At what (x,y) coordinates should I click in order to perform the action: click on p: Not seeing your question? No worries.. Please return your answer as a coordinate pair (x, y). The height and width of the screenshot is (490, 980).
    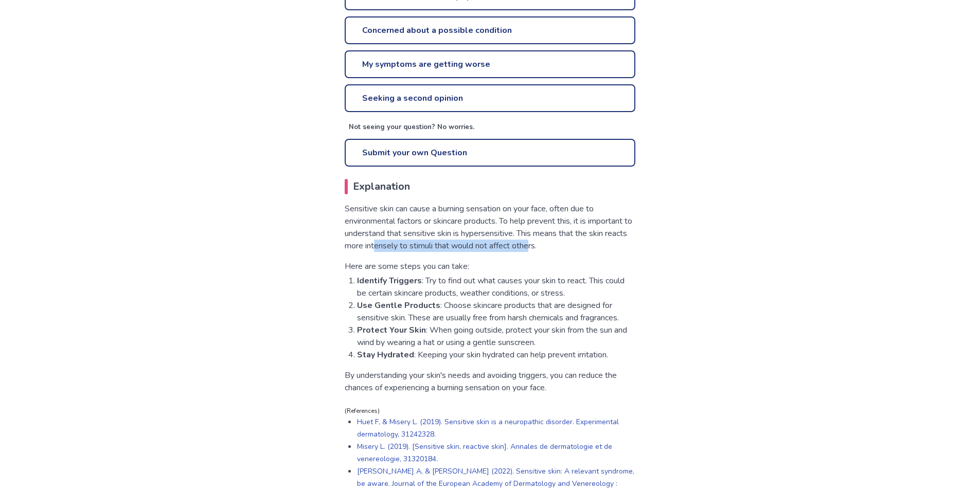
    Looking at the image, I should click on (492, 128).